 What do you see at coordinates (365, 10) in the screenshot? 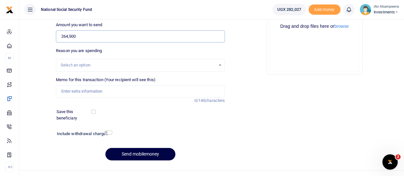
I see `img: profile-user` at bounding box center [365, 10].